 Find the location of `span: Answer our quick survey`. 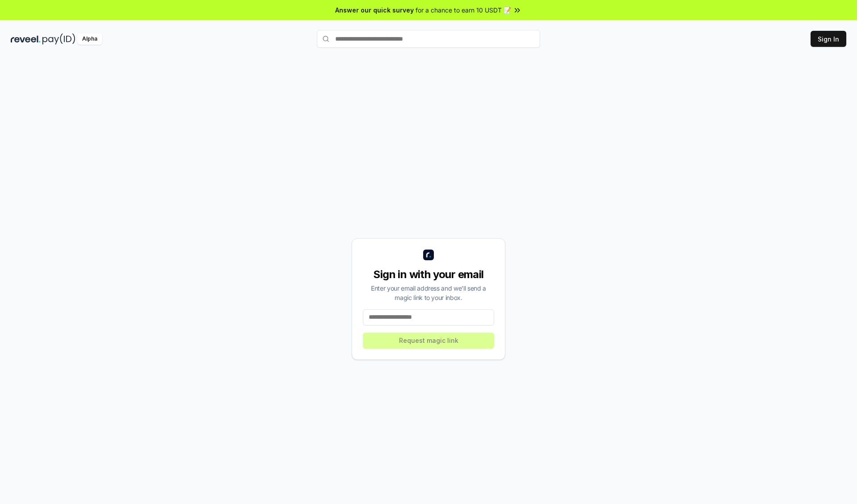

span: Answer our quick survey is located at coordinates (375, 10).